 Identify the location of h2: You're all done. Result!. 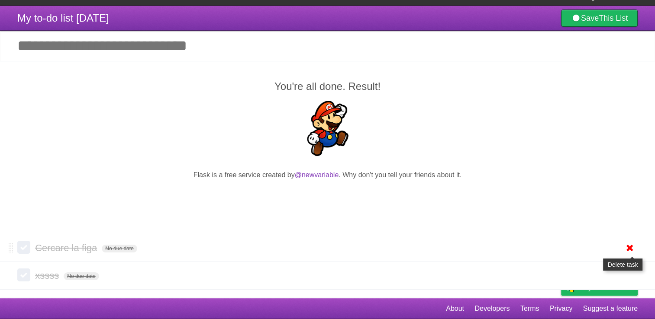
(327, 87).